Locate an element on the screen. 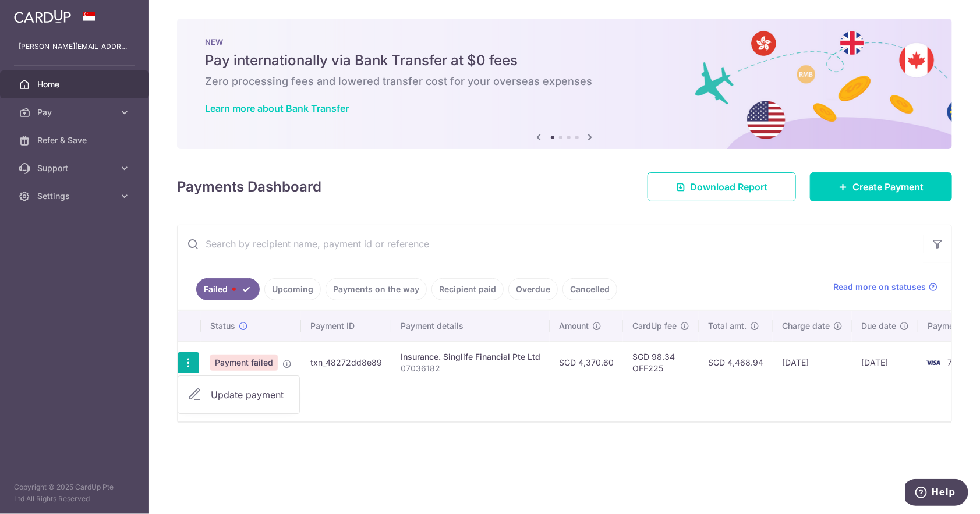 The image size is (980, 514). h5: Pay internationally via Bank Transfer at $0 fees is located at coordinates (564, 61).